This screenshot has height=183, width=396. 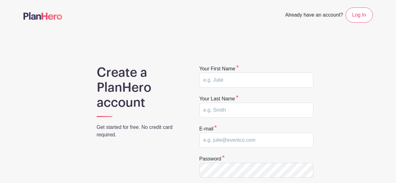 I want to click on span: Already have an account?, so click(x=314, y=16).